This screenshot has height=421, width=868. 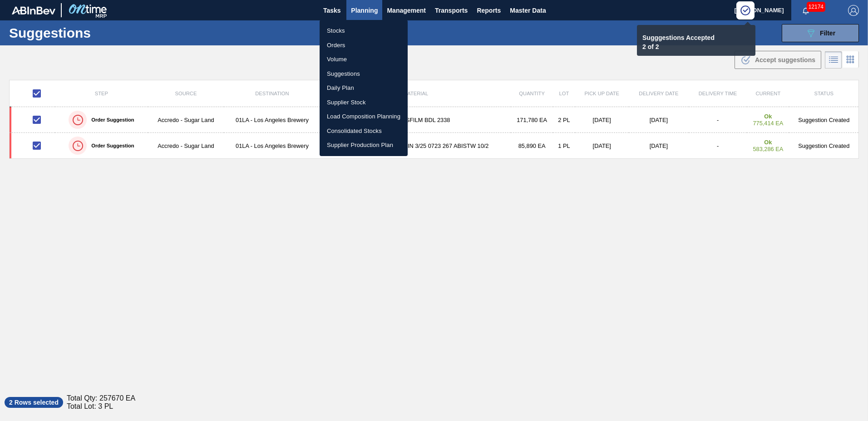 I want to click on li: Volume, so click(x=364, y=59).